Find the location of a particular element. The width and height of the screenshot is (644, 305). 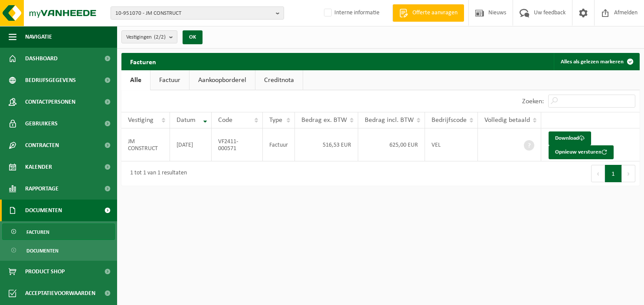

td: Factuur is located at coordinates (279, 145).